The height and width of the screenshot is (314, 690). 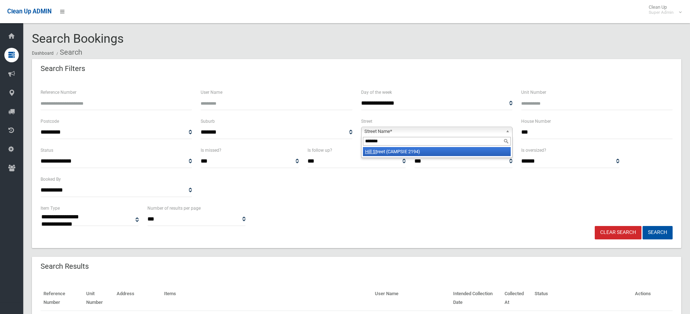 I want to click on label: Number of results per page, so click(x=174, y=208).